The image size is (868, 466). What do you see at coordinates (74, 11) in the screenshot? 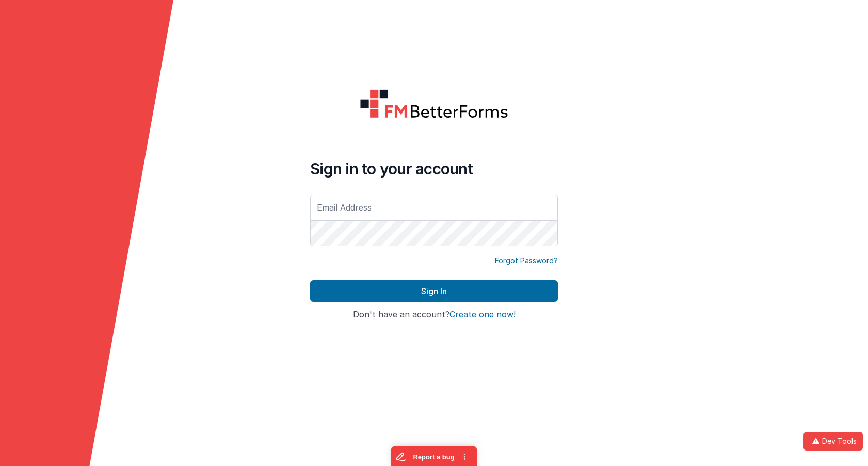
I see `span: More options` at bounding box center [74, 11].